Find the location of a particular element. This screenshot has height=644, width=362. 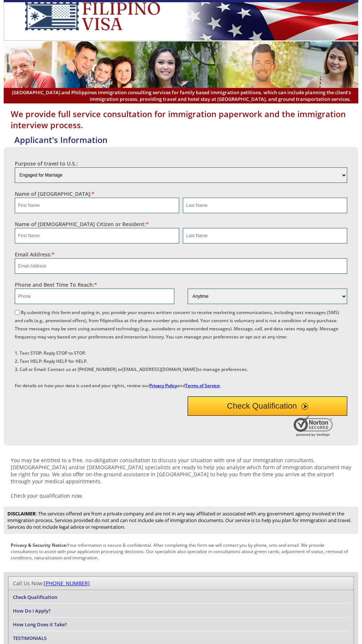

div: Call Us Now: is located at coordinates (181, 583).